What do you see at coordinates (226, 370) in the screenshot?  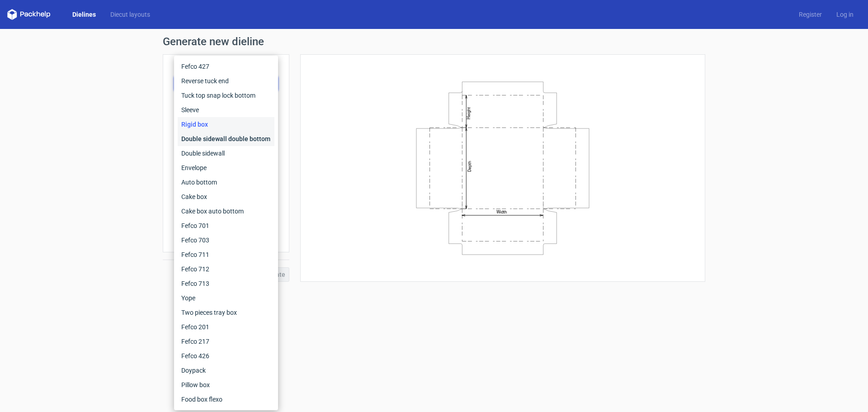 I see `div: Doypack` at bounding box center [226, 370].